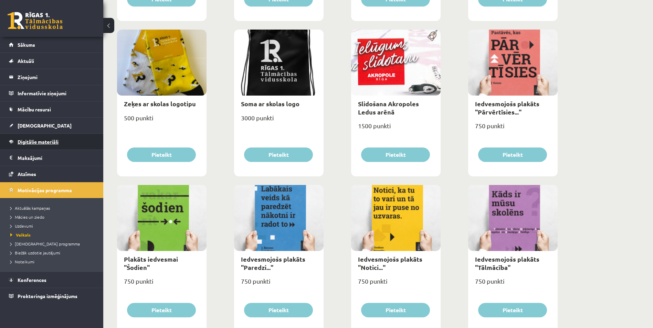 Image resolution: width=653 pixels, height=328 pixels. I want to click on span: Aktuāli, so click(26, 61).